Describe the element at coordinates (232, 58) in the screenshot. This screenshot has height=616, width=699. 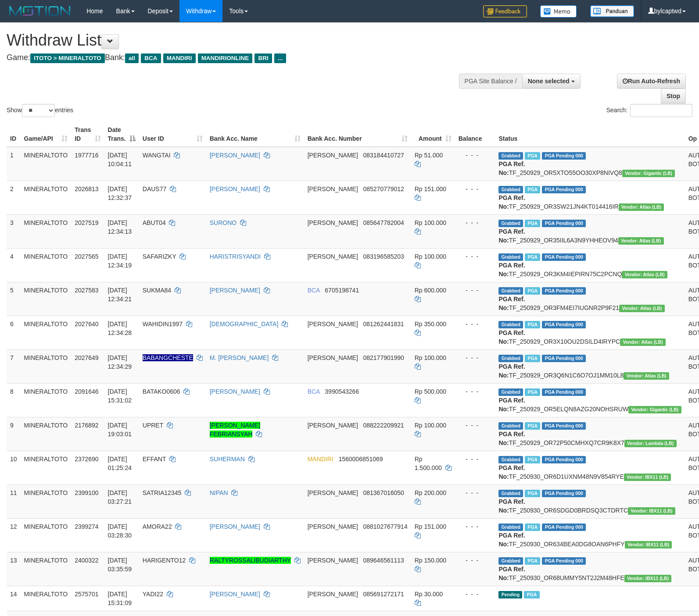
I see `h4: Game: Bank:` at that location.